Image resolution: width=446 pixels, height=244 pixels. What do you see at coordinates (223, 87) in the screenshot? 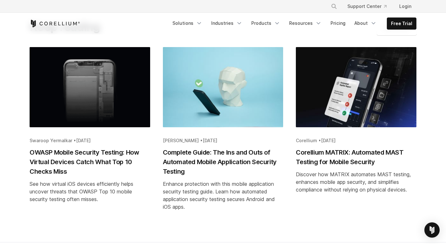
I see `img: Complete Guide: The Ins and Outs of Automated Mobile Application Security Testing` at bounding box center [223, 87].